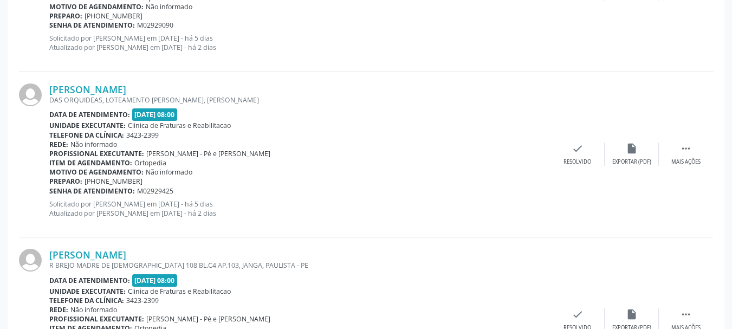 Image resolution: width=732 pixels, height=329 pixels. Describe the element at coordinates (91, 163) in the screenshot. I see `b: Item de agendamento:` at that location.